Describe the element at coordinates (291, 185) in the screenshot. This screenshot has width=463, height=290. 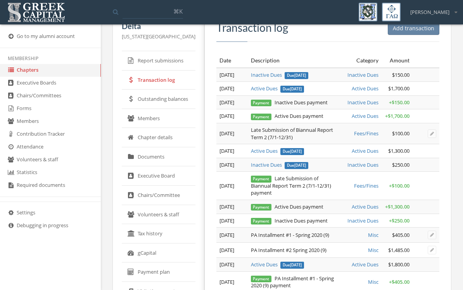
I see `span: Late Submission of Biannual Report Term 2 (7/1-12/31) payment` at that location.